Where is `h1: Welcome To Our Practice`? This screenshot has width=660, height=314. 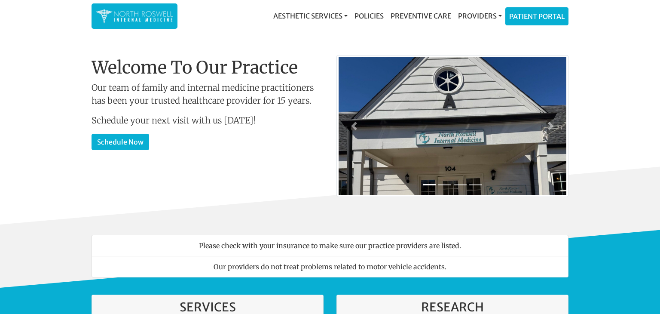 h1: Welcome To Our Practice is located at coordinates (208, 67).